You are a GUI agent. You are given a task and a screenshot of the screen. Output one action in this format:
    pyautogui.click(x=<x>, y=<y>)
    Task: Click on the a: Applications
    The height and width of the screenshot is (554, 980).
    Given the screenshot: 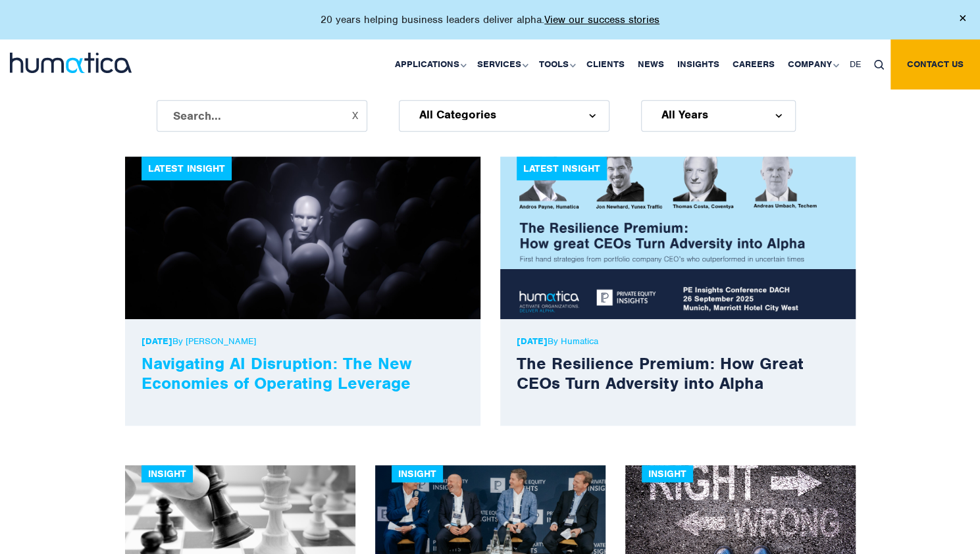 What is the action you would take?
    pyautogui.click(x=429, y=65)
    